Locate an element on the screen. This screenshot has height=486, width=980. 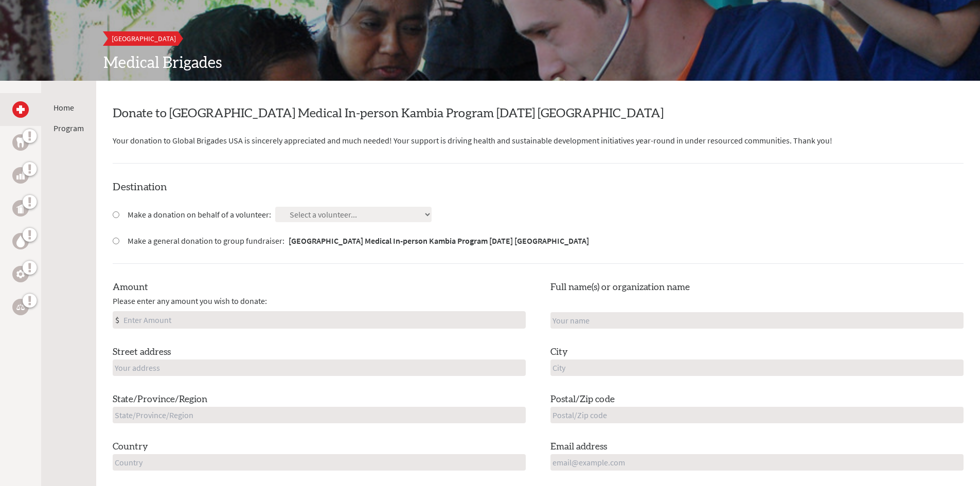
a: Home is located at coordinates (64, 107).